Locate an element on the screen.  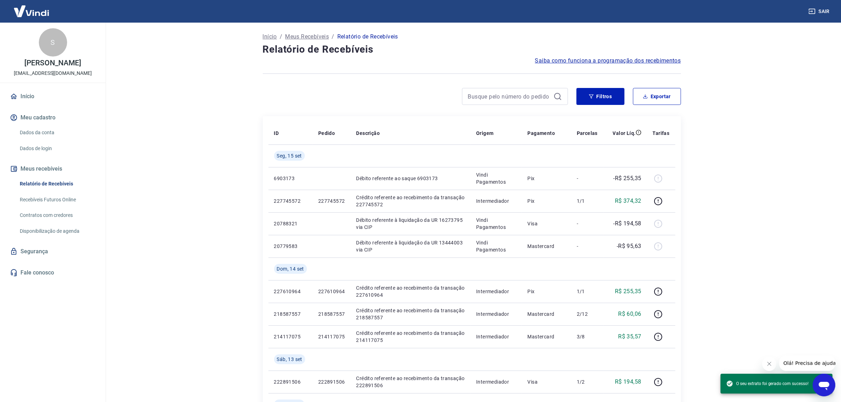
a: Disponibilização de agenda is located at coordinates (57, 231).